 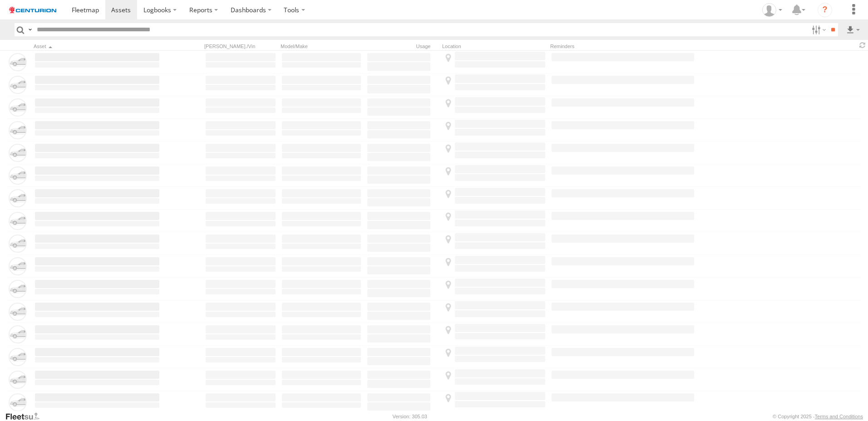 What do you see at coordinates (30, 30) in the screenshot?
I see `label: Search Query` at bounding box center [30, 30].